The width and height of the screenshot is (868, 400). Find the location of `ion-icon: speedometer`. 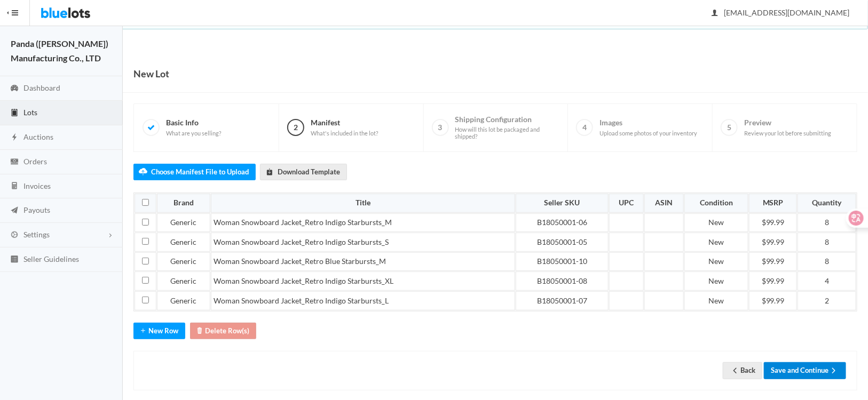

ion-icon: speedometer is located at coordinates (15, 88).